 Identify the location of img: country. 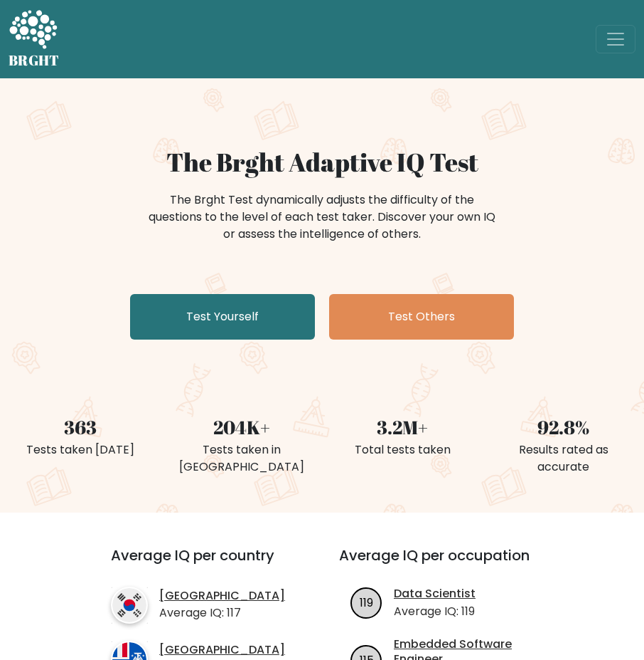
(130, 605).